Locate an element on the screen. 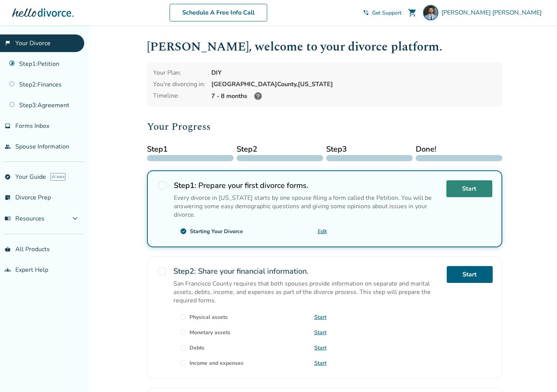 Image resolution: width=557 pixels, height=392 pixels. span: menu_book is located at coordinates (8, 219).